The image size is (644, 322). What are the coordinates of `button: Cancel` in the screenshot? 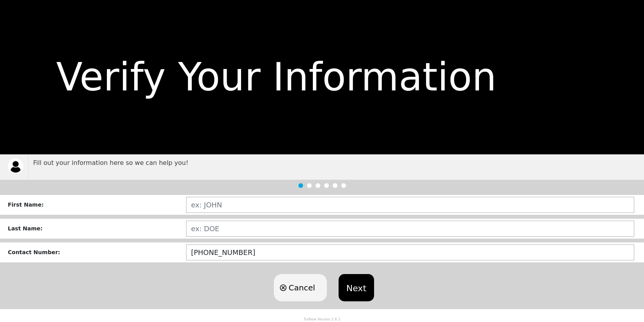 It's located at (300, 288).